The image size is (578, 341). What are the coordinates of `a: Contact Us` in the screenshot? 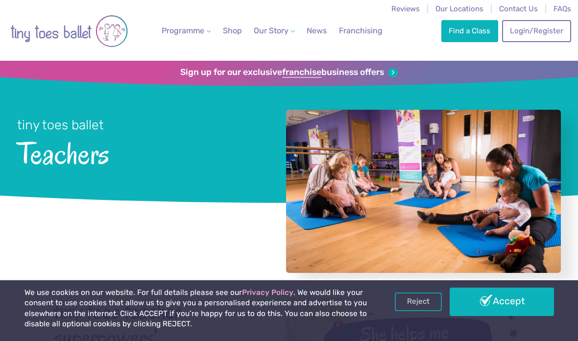 It's located at (518, 9).